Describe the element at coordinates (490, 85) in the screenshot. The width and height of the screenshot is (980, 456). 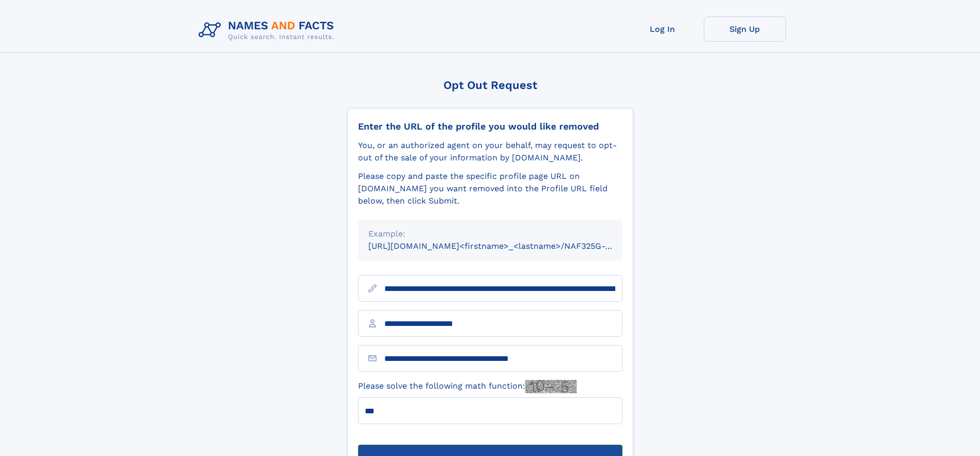
I see `div: Opt Out Request` at that location.